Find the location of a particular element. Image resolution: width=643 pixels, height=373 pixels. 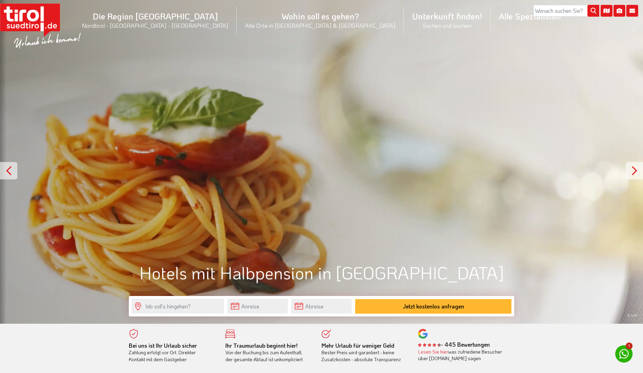

b: Ihr Traumurlaub beginnt hier! is located at coordinates (261, 345).